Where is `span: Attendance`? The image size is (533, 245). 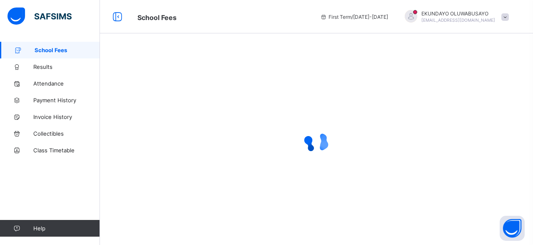 span: Attendance is located at coordinates (67, 83).